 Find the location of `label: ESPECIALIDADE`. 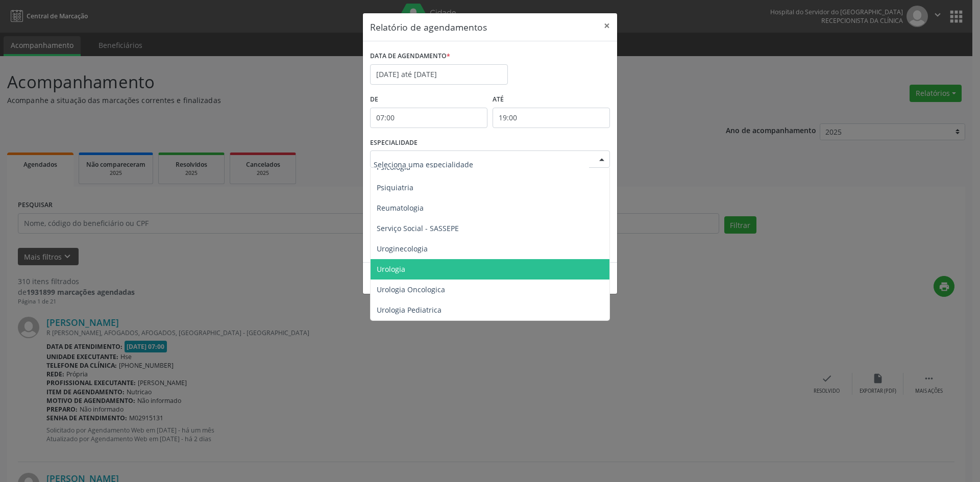

label: ESPECIALIDADE is located at coordinates (394, 143).